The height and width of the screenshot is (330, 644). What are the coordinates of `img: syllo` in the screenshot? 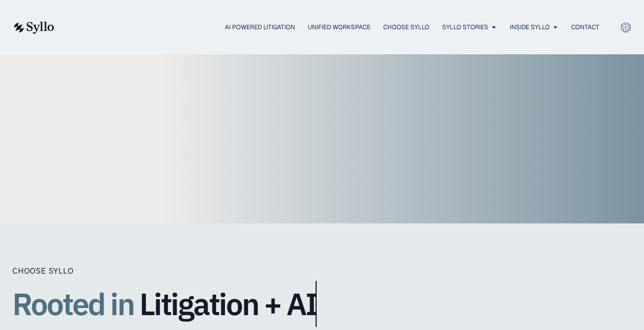 It's located at (34, 28).